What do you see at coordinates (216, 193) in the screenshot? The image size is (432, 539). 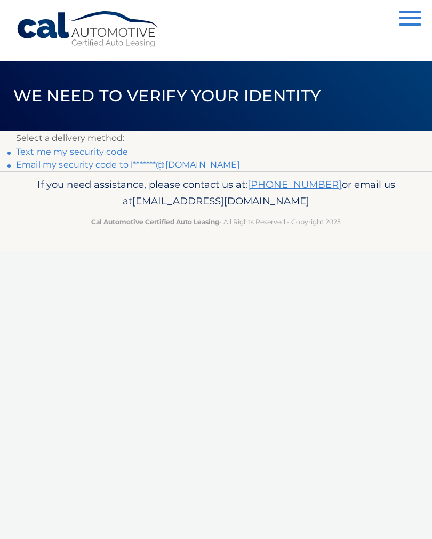 I see `p: If you need assistance, please contact us at: or email us at` at bounding box center [216, 193].